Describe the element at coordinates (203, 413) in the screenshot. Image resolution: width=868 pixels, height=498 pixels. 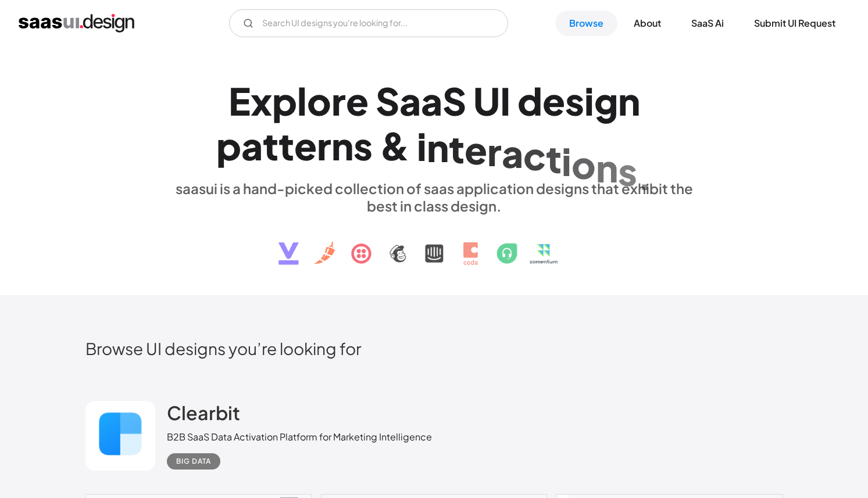
I see `h2: Clearbit` at that location.